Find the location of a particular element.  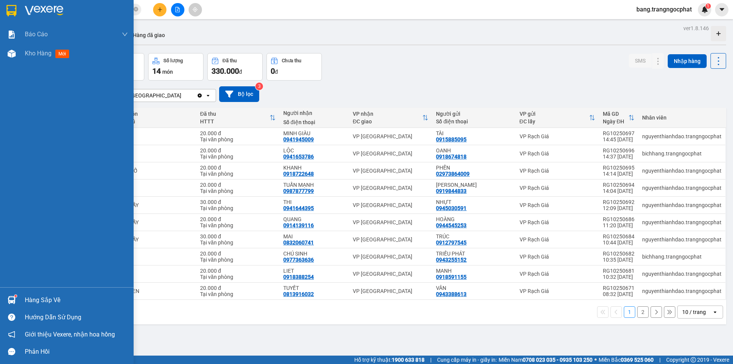

sup: 1 is located at coordinates (16, 296).